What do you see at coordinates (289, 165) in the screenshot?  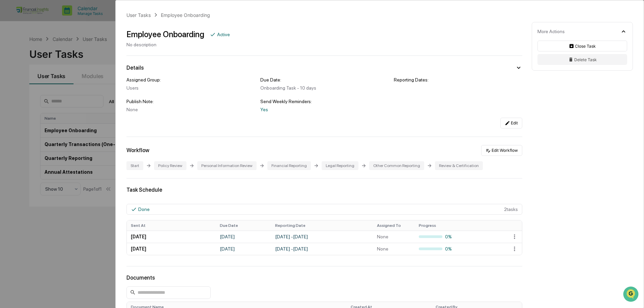 I see `div: Financial Reporting` at bounding box center [289, 165].